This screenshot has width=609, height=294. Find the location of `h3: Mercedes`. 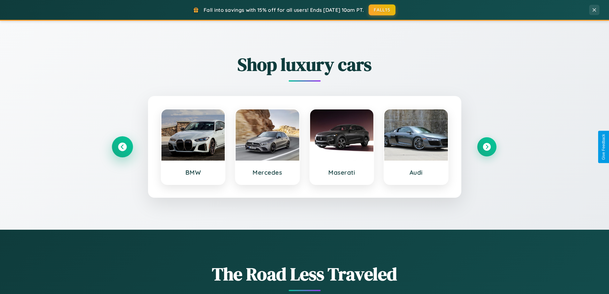

h3: Mercedes is located at coordinates (267, 172).